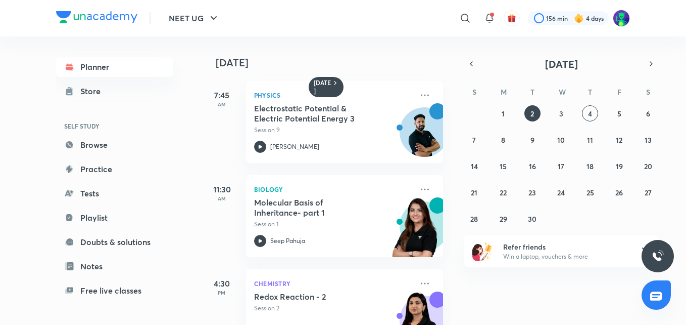 The width and height of the screenshot is (686, 325). I want to click on button: September 20, 2025, so click(648, 166).